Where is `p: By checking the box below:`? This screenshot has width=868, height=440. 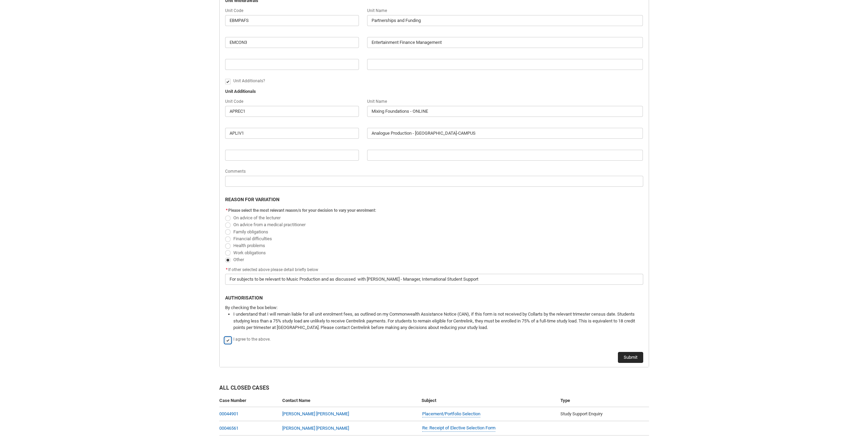 p: By checking the box below: is located at coordinates (434, 307).